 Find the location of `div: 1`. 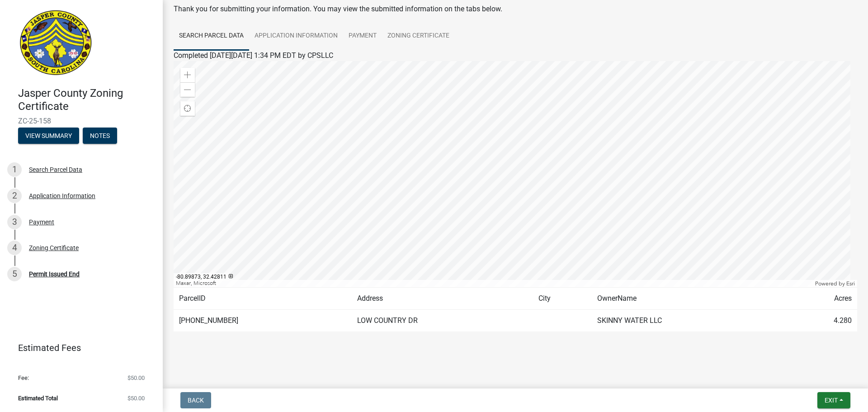

div: 1 is located at coordinates (14, 169).